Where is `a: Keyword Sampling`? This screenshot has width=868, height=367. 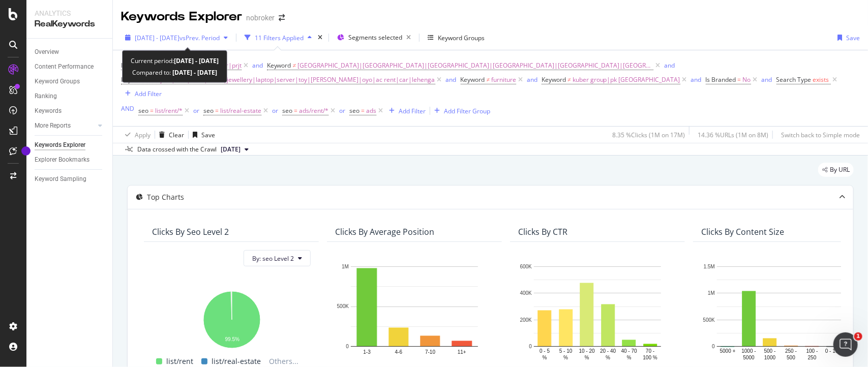
a: Keyword Sampling is located at coordinates (70, 179).